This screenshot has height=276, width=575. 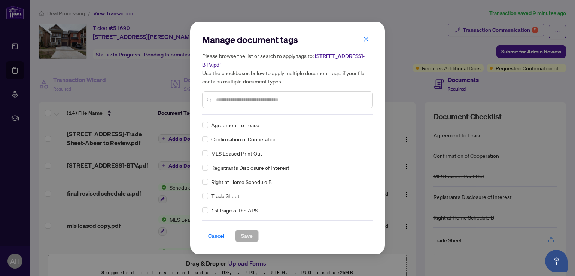 What do you see at coordinates (288, 69) in the screenshot?
I see `h5: Please browse the list or search to apply tags to: Use the checkboxes below to apply multiple doc...` at bounding box center [288, 69].